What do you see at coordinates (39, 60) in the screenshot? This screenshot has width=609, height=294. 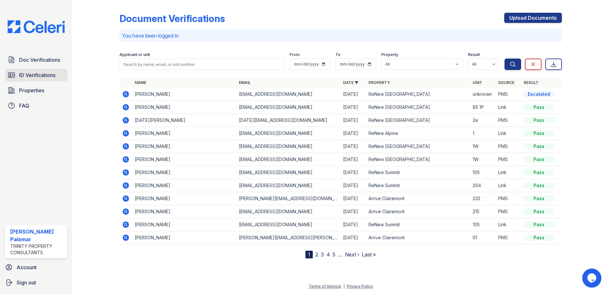 I see `span: Doc Verifications` at bounding box center [39, 60].